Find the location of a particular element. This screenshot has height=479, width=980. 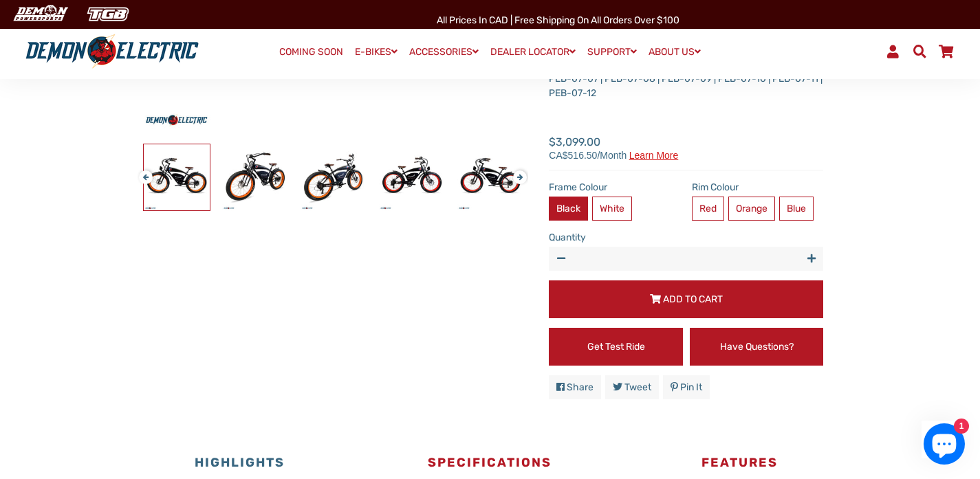

a: Have Questions? is located at coordinates (757, 346).